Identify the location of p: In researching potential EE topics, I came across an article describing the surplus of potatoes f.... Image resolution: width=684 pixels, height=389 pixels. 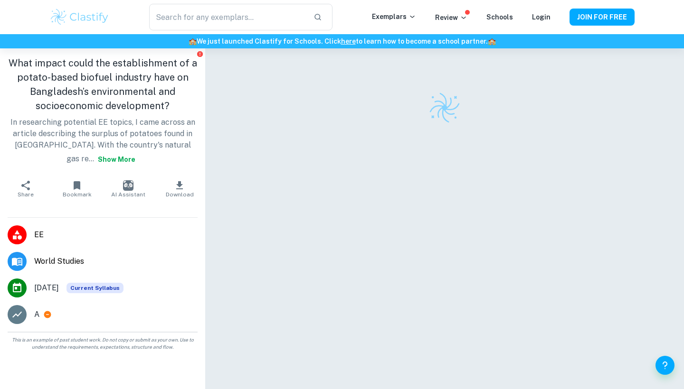
(103, 142).